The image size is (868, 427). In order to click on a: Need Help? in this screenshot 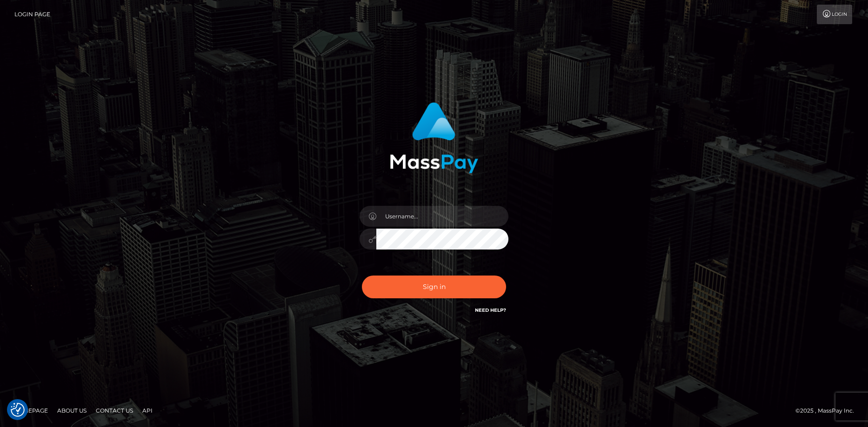, I will do `click(490, 311)`.